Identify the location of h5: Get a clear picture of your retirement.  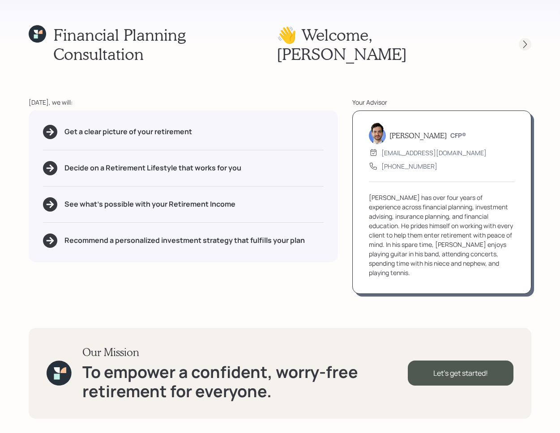
(128, 132).